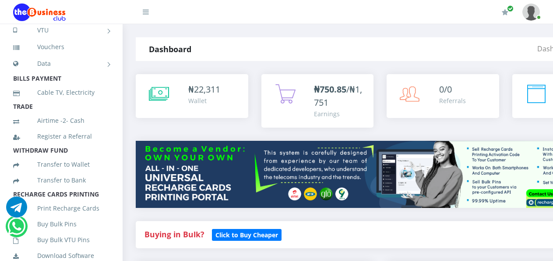 This screenshot has height=261, width=553. Describe the element at coordinates (453, 100) in the screenshot. I see `div: Referrals` at that location.